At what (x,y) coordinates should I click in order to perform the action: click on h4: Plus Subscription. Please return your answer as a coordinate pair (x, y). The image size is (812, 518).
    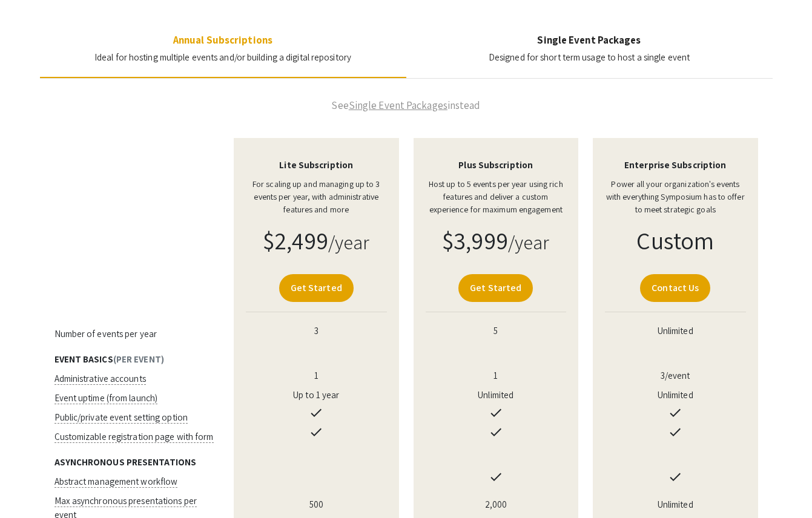
    Looking at the image, I should click on (496, 165).